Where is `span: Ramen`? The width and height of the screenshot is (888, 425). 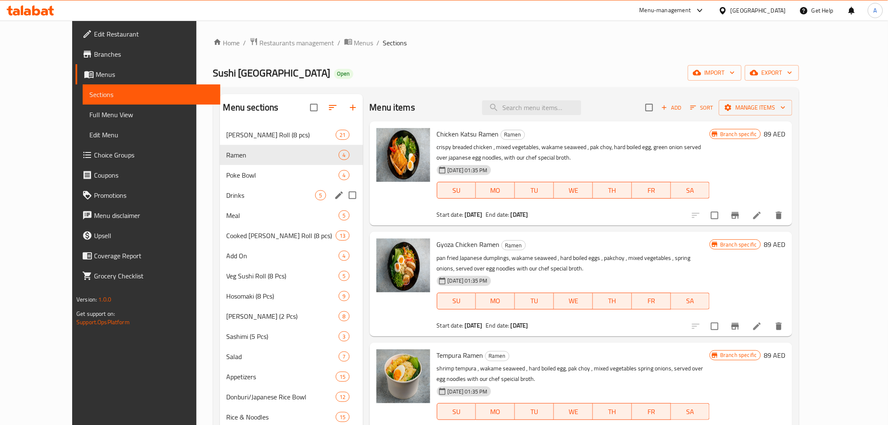
span: Ramen is located at coordinates (497, 355).